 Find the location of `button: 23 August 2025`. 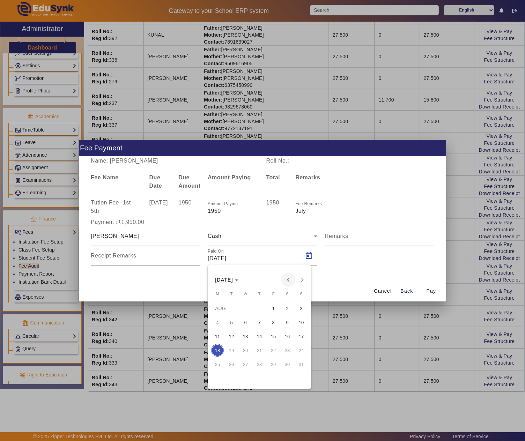

button: 23 August 2025 is located at coordinates (287, 350).